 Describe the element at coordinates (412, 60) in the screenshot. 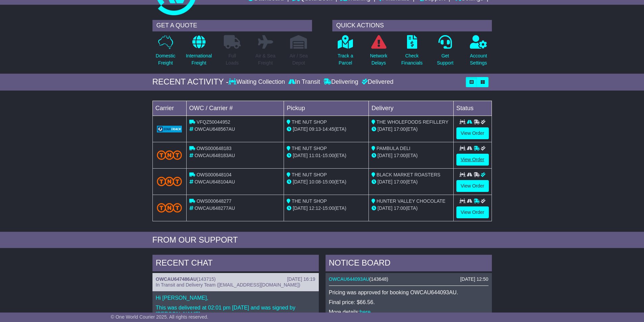

I see `p: Check Financials` at that location.